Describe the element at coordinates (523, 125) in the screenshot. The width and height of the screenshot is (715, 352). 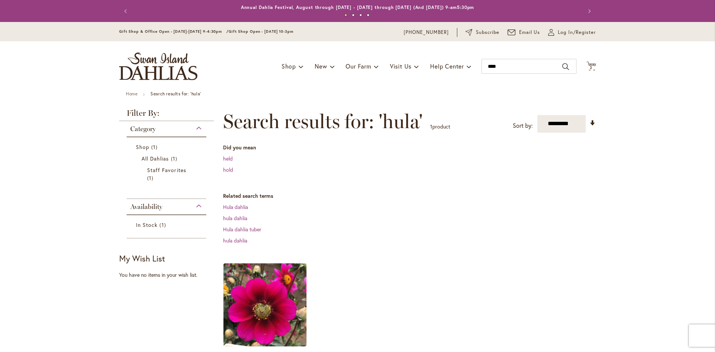
I see `label: Sort by:` at that location.